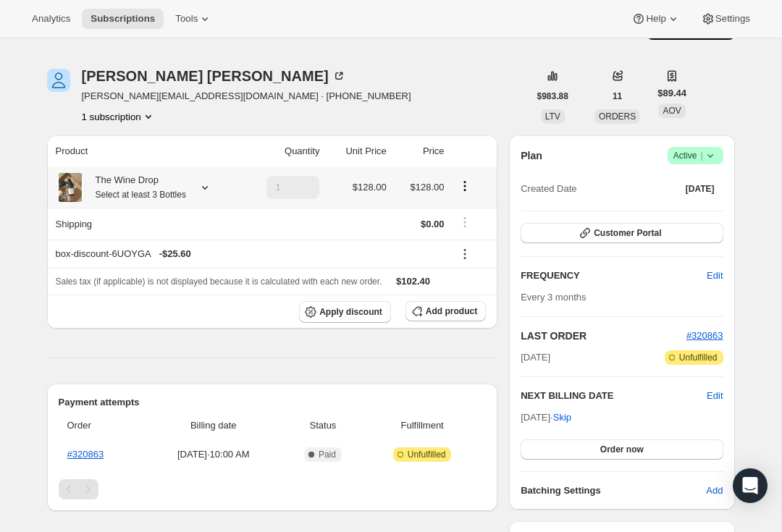 This screenshot has height=532, width=782. Describe the element at coordinates (732, 19) in the screenshot. I see `span: Settings` at that location.